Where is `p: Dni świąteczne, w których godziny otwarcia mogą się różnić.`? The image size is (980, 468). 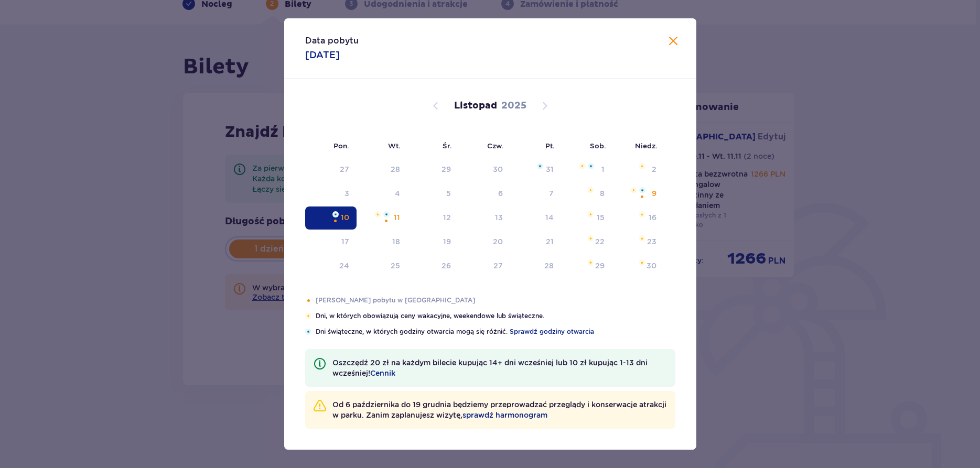 p: Dni świąteczne, w których godziny otwarcia mogą się różnić. is located at coordinates (496, 332).